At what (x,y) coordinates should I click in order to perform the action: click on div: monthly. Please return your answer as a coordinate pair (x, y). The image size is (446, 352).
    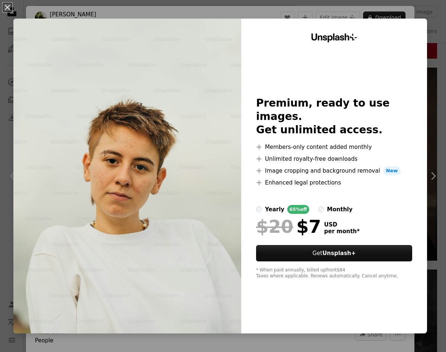
    Looking at the image, I should click on (340, 210).